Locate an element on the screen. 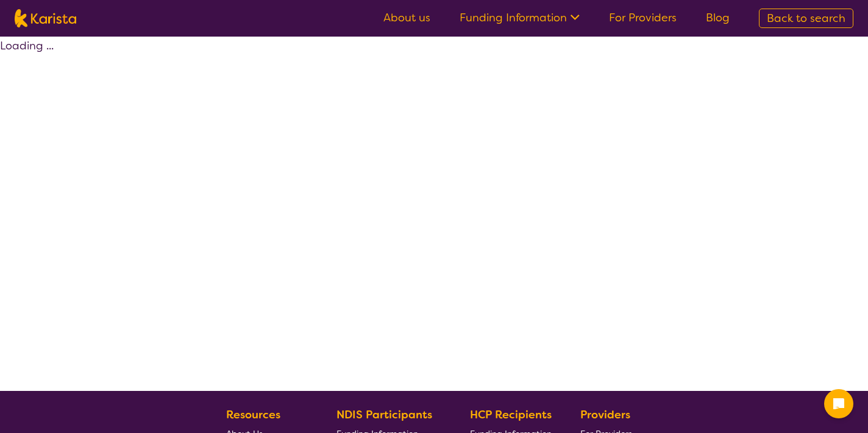 This screenshot has height=433, width=868. a: Blog is located at coordinates (718, 18).